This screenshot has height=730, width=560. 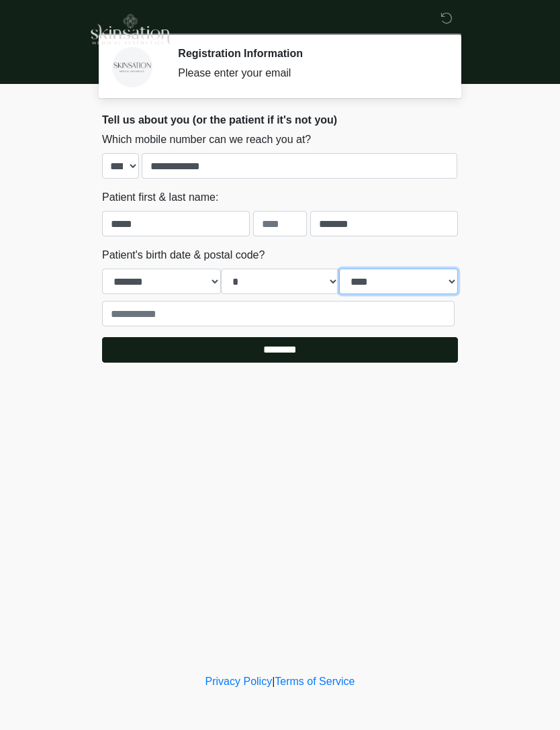 What do you see at coordinates (307, 73) in the screenshot?
I see `div: Please enter your email` at bounding box center [307, 73].